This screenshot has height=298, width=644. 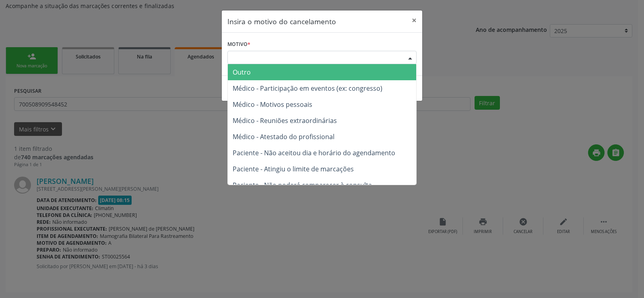 I want to click on span: Médico - Participação em eventos (ex: congresso), so click(x=308, y=88).